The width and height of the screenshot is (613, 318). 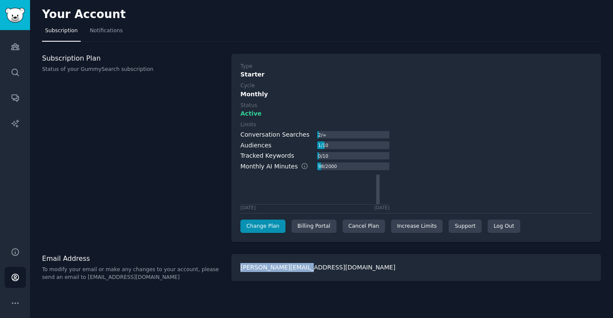 What do you see at coordinates (279, 166) in the screenshot?
I see `div: Monthly AI Minutes` at bounding box center [279, 166].